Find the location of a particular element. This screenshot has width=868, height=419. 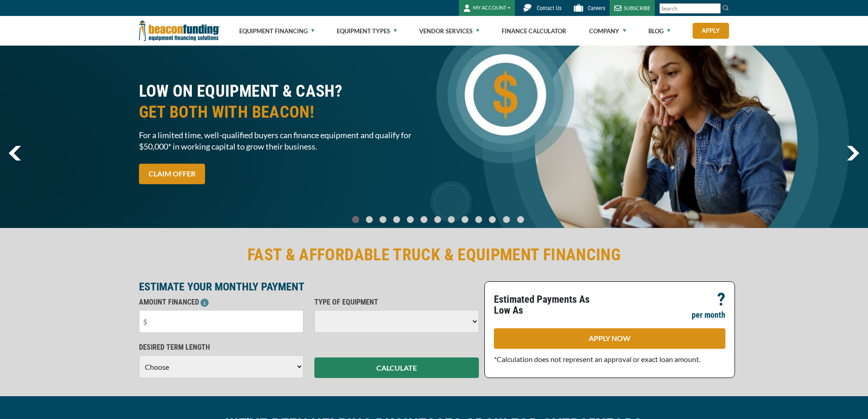

a: Go To Slide 4 is located at coordinates (410, 219).